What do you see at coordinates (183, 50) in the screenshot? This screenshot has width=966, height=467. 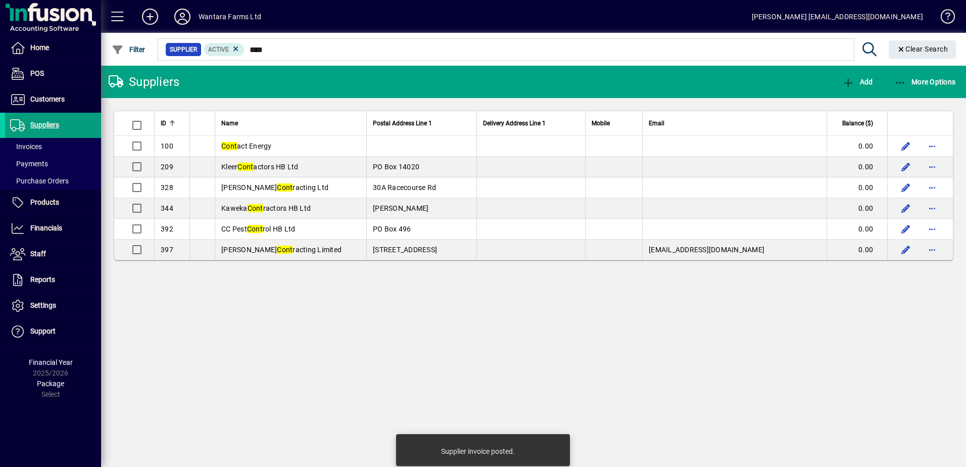 I see `span: Supplier` at bounding box center [183, 50].